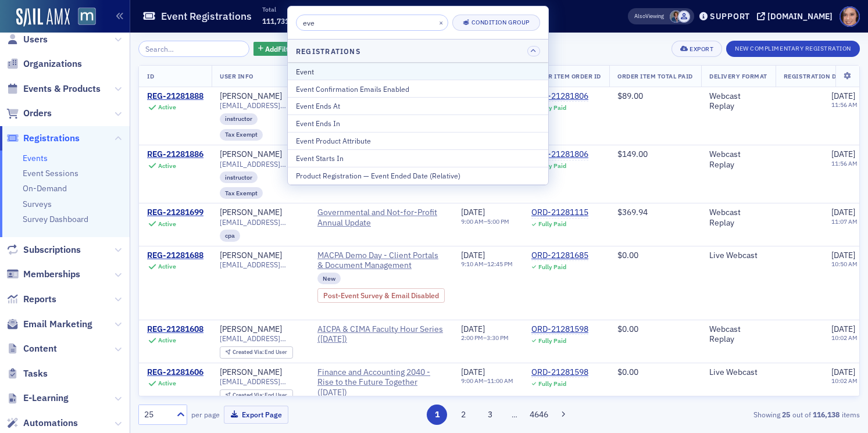  Describe the element at coordinates (50, 173) in the screenshot. I see `a: Event Sessions` at that location.